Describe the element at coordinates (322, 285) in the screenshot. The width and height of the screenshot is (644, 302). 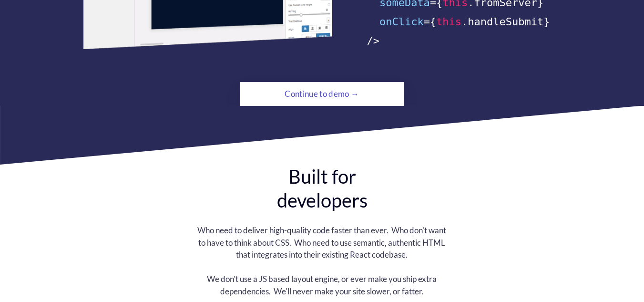
I see `div: We don't use a JS based layout engine, or ever make you ship extra dependencies. We'll never make...` at that location.